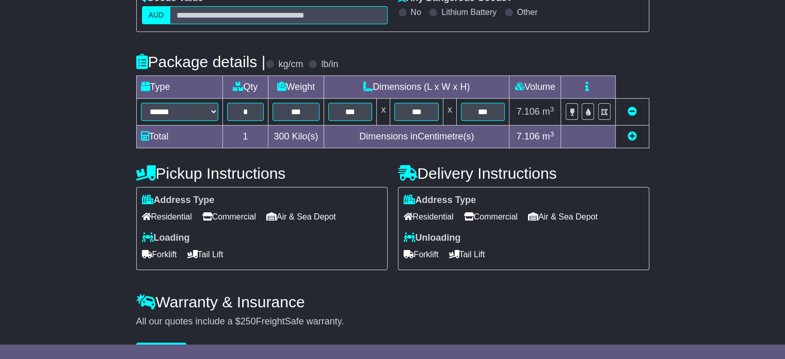  What do you see at coordinates (262, 173) in the screenshot?
I see `h4: Pickup Instructions` at bounding box center [262, 173].